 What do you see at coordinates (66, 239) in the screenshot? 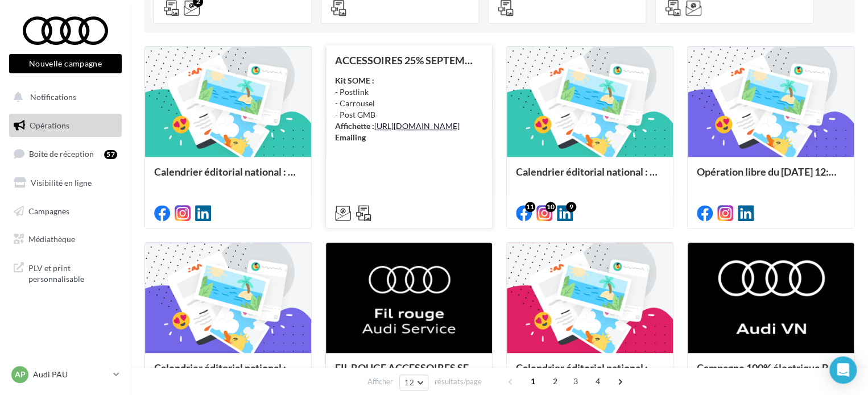
I see `a: Médiathèque` at bounding box center [66, 239].